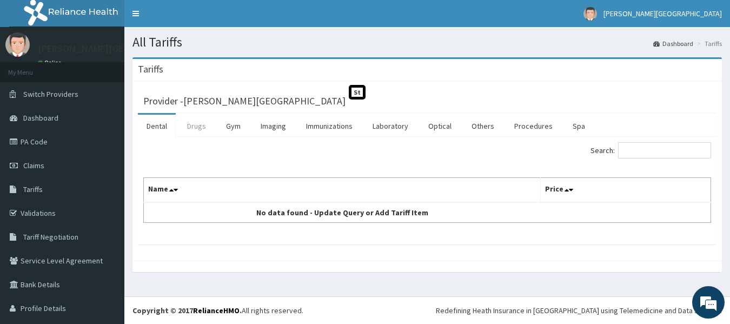 This screenshot has height=324, width=730. What do you see at coordinates (427, 310) in the screenshot?
I see `footer: All rights reserved.` at bounding box center [427, 310].